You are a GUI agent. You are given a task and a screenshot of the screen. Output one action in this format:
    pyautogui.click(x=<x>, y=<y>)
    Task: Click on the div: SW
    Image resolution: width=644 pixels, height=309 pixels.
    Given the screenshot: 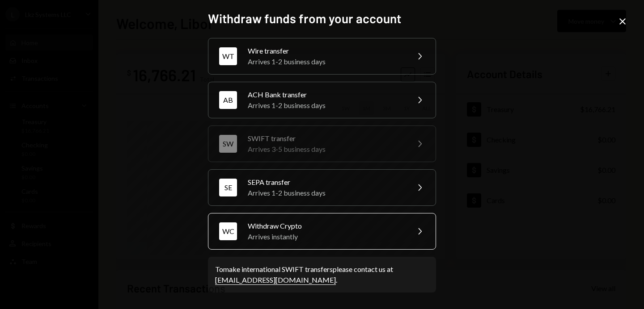 What is the action you would take?
    pyautogui.click(x=228, y=144)
    